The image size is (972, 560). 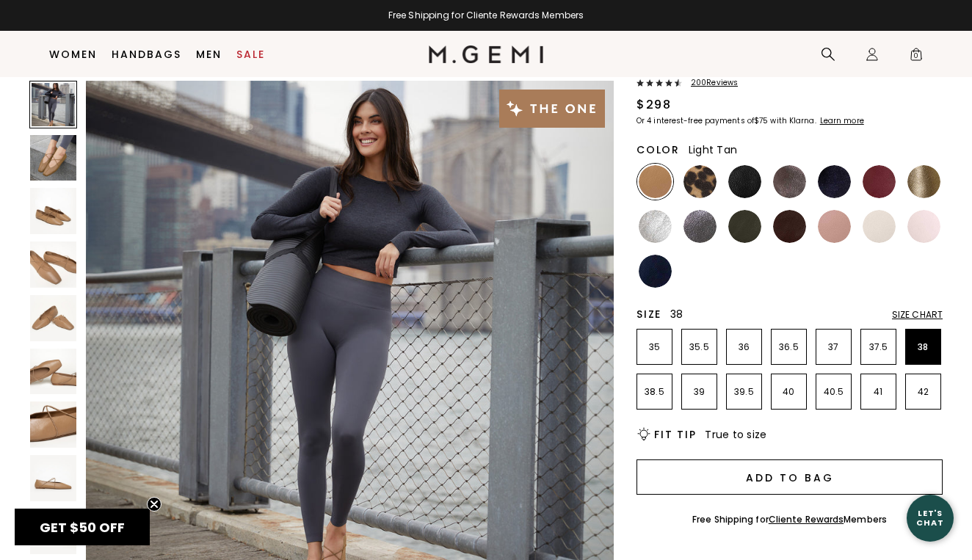 I want to click on a: Handbags, so click(x=146, y=55).